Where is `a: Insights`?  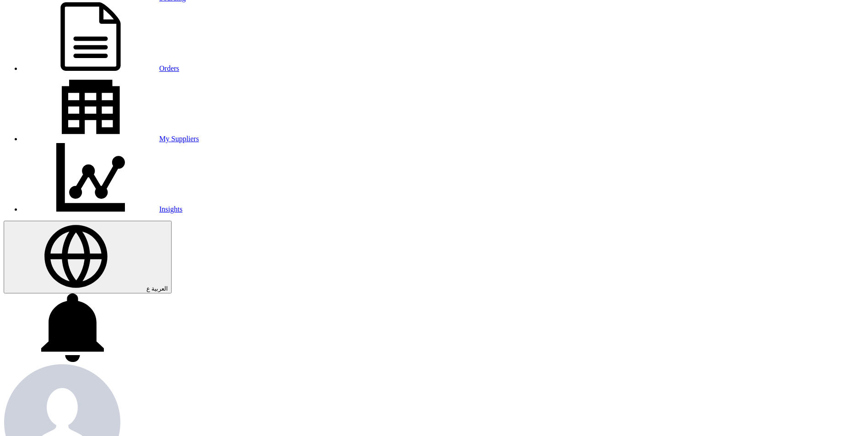 a: Insights is located at coordinates (102, 209).